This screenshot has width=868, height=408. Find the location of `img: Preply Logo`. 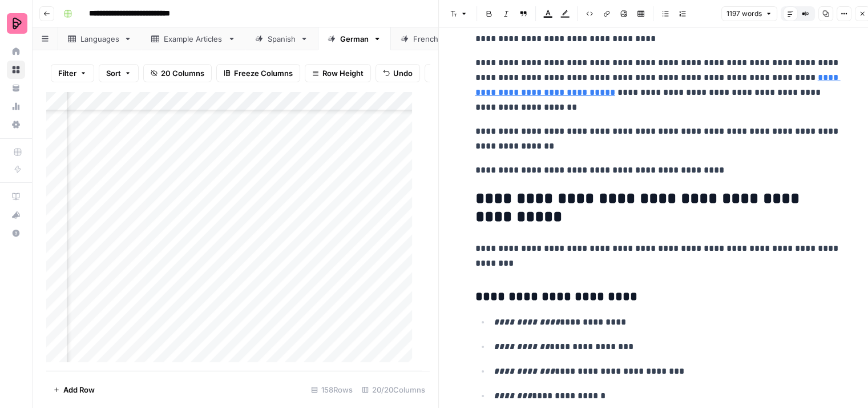

img: Preply Logo is located at coordinates (17, 23).